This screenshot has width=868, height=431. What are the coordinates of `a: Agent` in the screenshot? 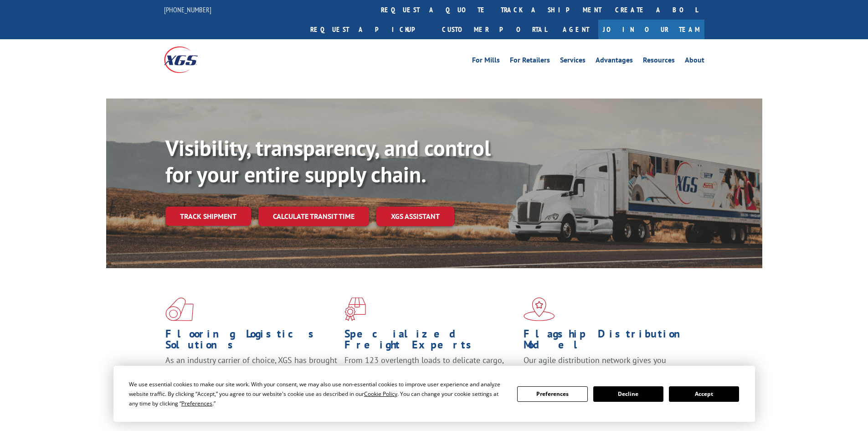 It's located at (576, 29).